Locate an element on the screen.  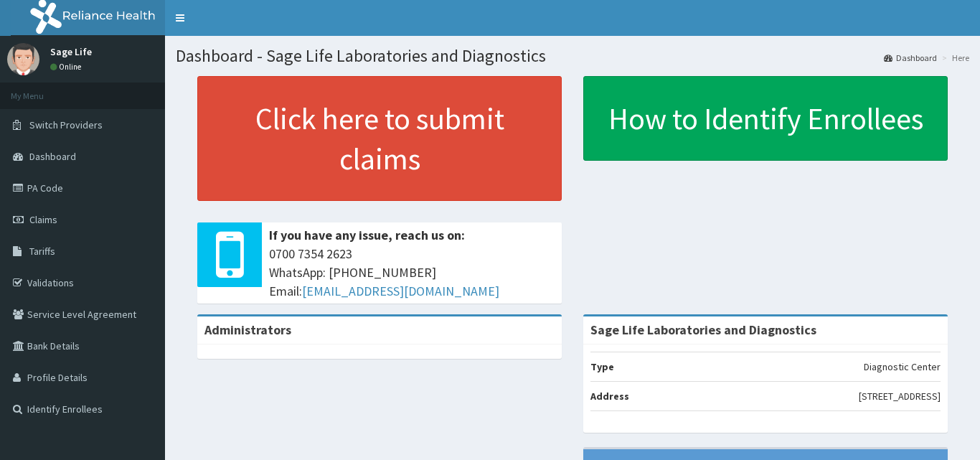
span: Dashboard is located at coordinates (52, 156).